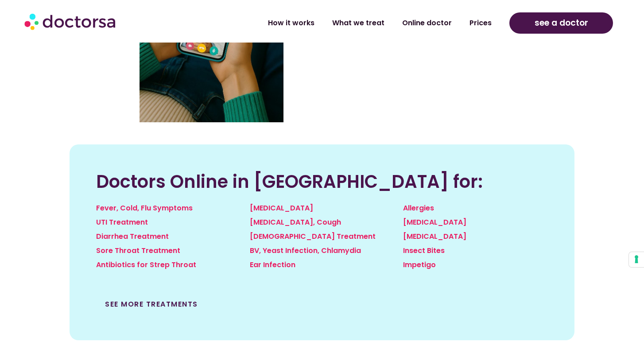 The height and width of the screenshot is (346, 644). Describe the element at coordinates (289, 251) in the screenshot. I see `a: , Yeast Infection` at that location.